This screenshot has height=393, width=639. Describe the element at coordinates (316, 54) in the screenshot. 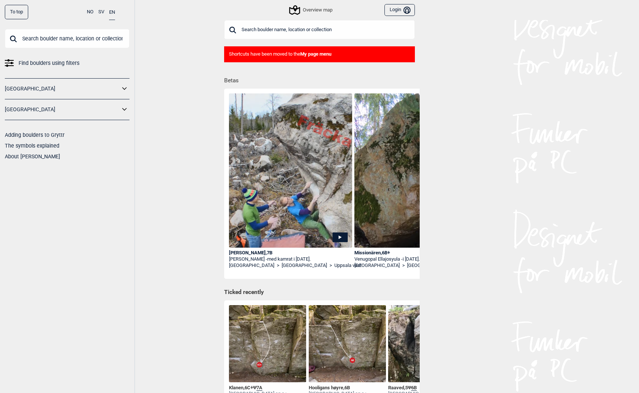

I see `b: My page menu` at that location.